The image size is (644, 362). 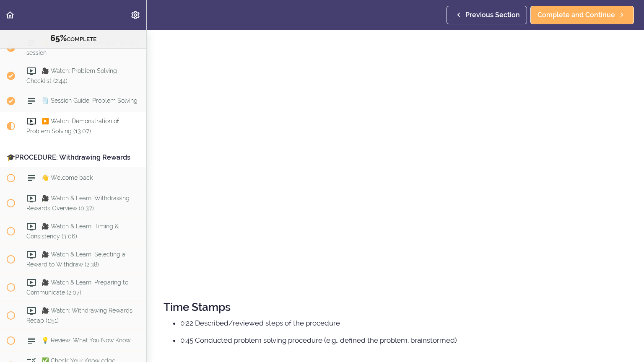 What do you see at coordinates (67, 178) in the screenshot?
I see `span: 👋 Welcome back` at bounding box center [67, 178].